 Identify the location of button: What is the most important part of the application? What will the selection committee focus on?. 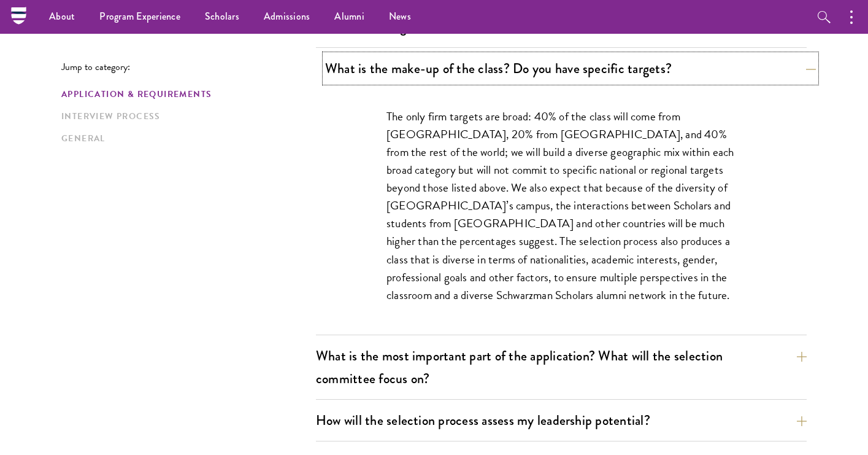
(561, 367).